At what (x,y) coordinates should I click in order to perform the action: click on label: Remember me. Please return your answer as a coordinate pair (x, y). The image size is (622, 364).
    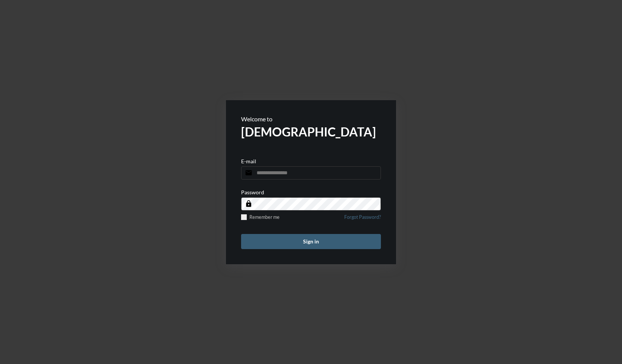
    Looking at the image, I should click on (260, 217).